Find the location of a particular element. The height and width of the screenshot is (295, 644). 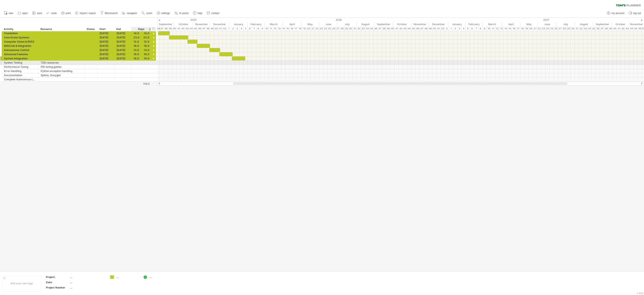

div: 49 is located at coordinates (430, 29).